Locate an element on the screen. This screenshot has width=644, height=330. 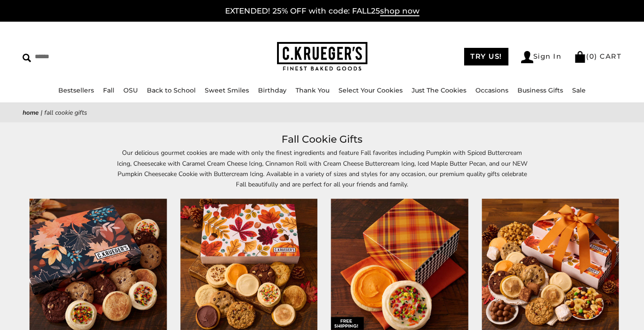
nav: breadcrumbs is located at coordinates (322, 113).